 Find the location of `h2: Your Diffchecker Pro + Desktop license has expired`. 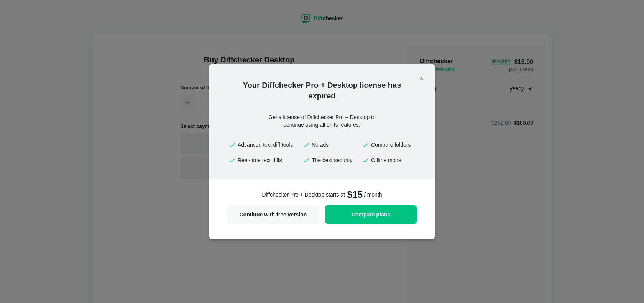

h2: Your Diffchecker Pro + Desktop license has expired is located at coordinates (322, 90).